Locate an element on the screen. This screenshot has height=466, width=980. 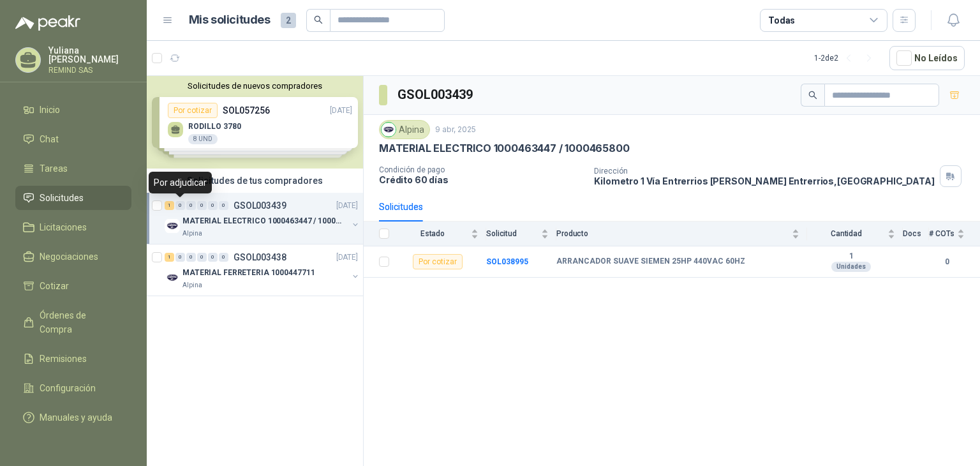
div: Por cotizar is located at coordinates (438, 262).